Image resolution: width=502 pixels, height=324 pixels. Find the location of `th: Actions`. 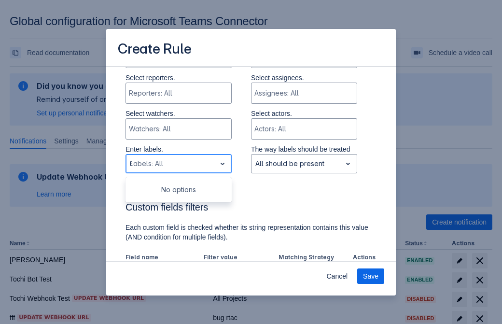

th: Actions is located at coordinates (362, 258).